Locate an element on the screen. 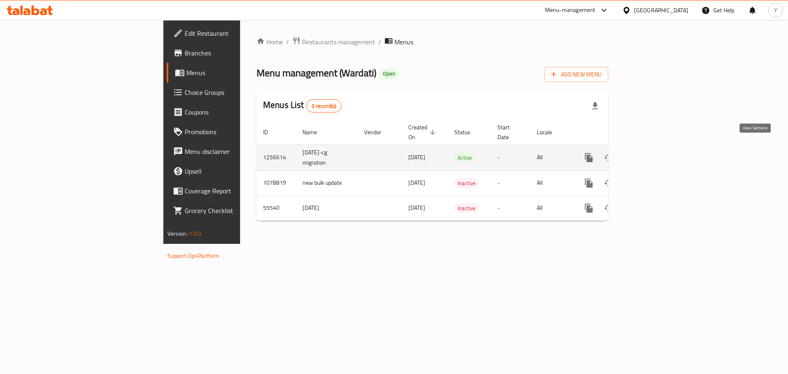 The width and height of the screenshot is (788, 374). a: Promotions is located at coordinates (231, 132).